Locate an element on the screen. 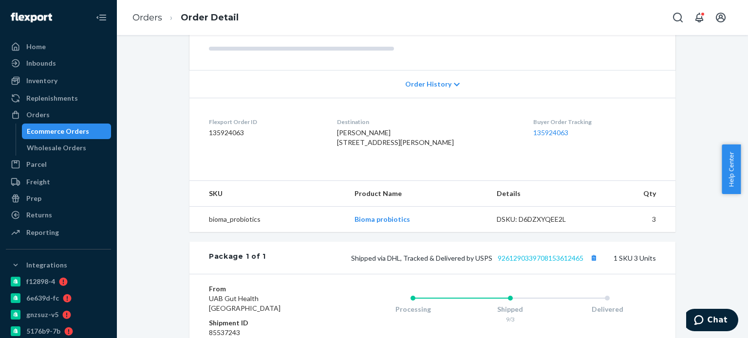 The height and width of the screenshot is (338, 748). a: Bioma probiotics is located at coordinates (382, 219).